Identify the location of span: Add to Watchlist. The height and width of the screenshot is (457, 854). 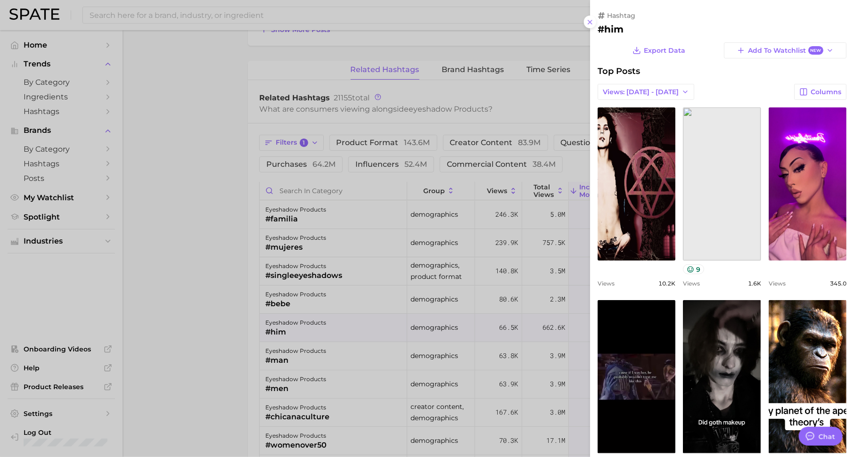
(785, 50).